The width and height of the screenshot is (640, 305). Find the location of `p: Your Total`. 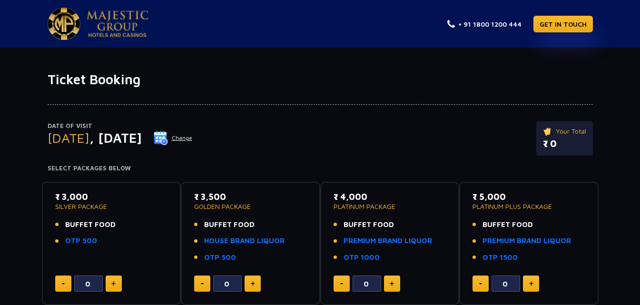

p: Your Total is located at coordinates (565, 131).